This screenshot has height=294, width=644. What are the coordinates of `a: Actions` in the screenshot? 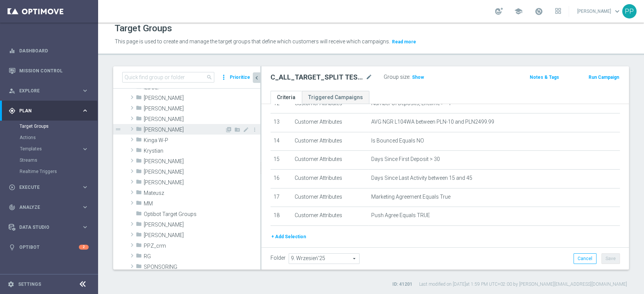 It's located at (49, 138).